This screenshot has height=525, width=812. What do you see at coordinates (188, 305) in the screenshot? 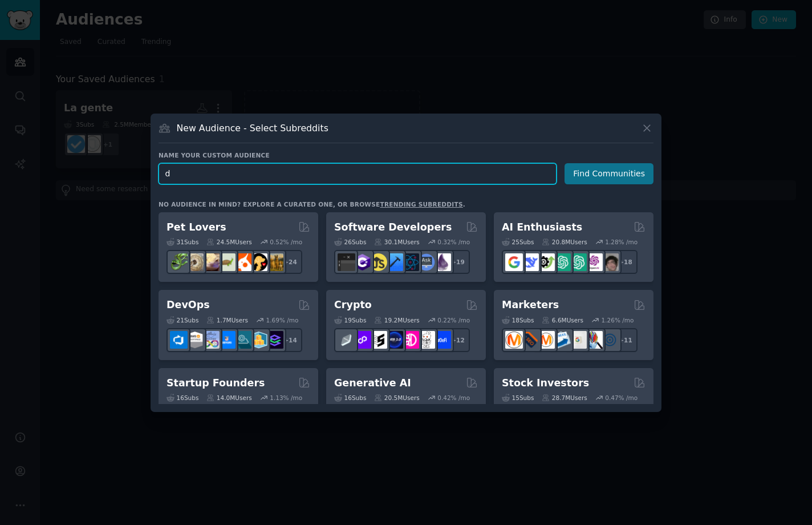
I see `h2: DevOps` at bounding box center [188, 305].